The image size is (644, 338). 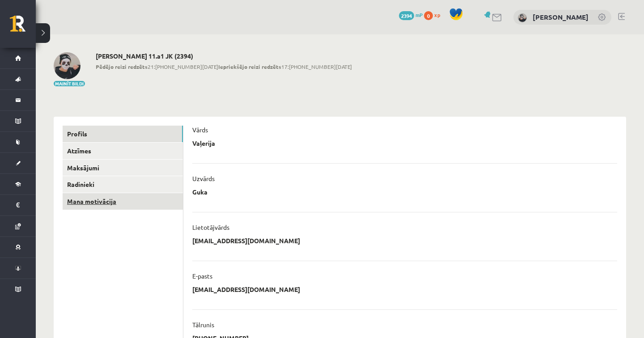 What do you see at coordinates (203, 325) in the screenshot?
I see `p: Tālrunis` at bounding box center [203, 325].